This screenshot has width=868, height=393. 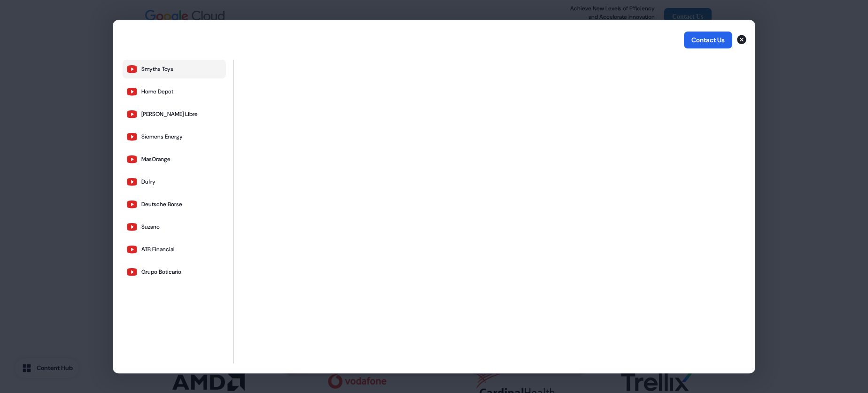 What do you see at coordinates (708, 40) in the screenshot?
I see `a: Contact Us` at bounding box center [708, 40].